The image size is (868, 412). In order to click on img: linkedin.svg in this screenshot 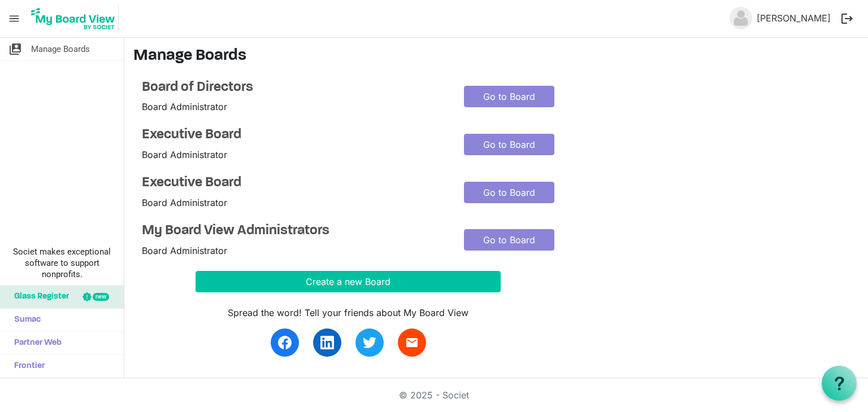, I will do `click(327, 343)`.